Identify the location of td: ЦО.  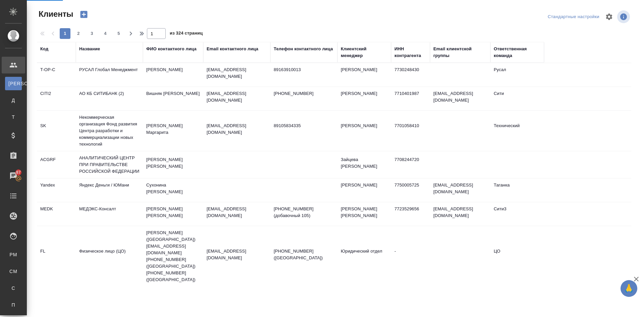
(517, 256).